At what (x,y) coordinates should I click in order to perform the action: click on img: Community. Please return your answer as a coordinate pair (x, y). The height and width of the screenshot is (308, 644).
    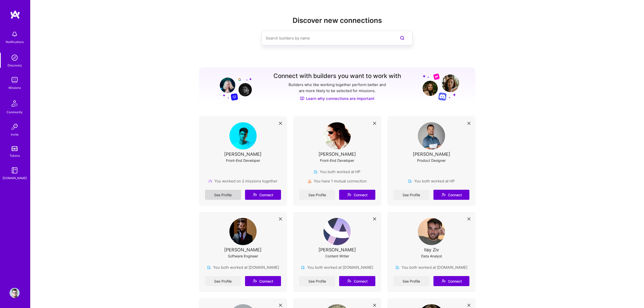
    Looking at the image, I should click on (14, 103).